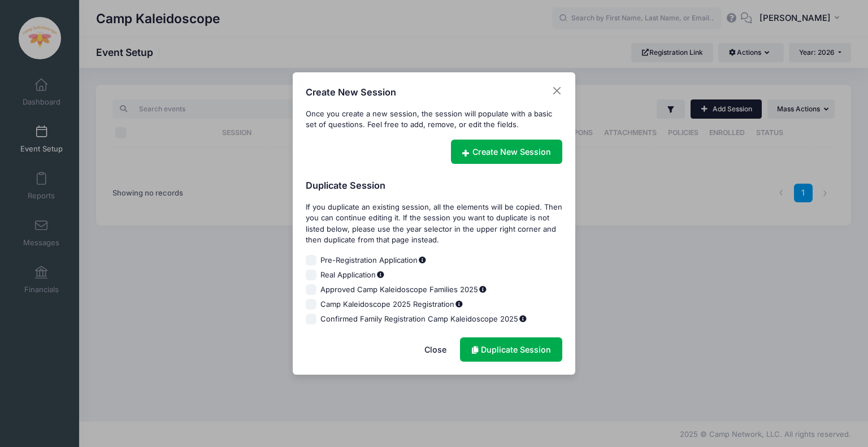  I want to click on a: Create New Session, so click(507, 151).